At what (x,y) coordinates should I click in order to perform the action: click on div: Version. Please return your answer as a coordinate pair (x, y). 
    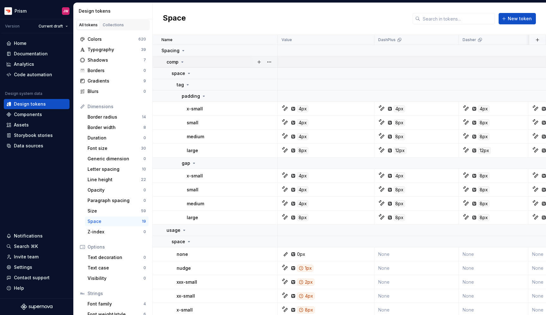
    Looking at the image, I should click on (12, 26).